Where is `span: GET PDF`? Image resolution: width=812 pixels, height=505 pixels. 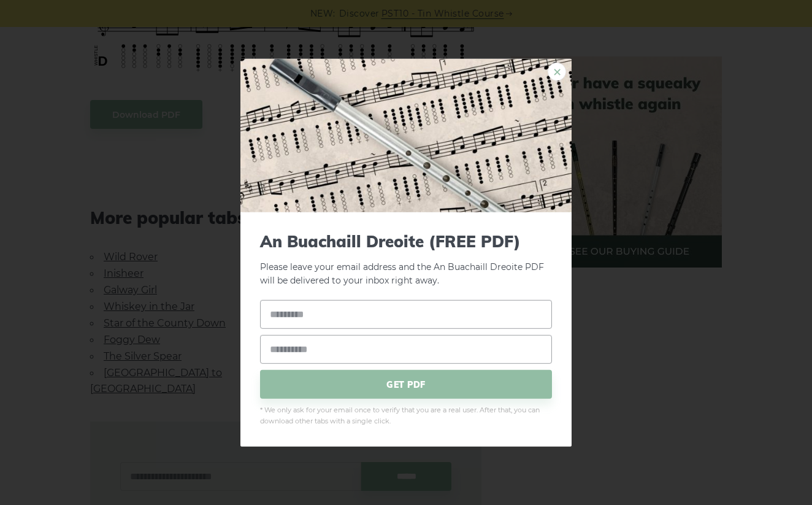 span: GET PDF is located at coordinates (406, 384).